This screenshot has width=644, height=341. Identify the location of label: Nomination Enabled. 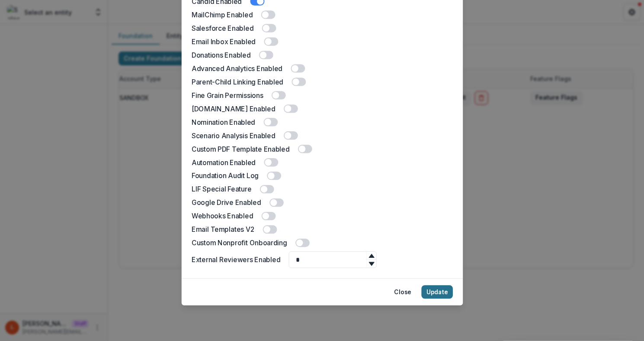
(223, 121).